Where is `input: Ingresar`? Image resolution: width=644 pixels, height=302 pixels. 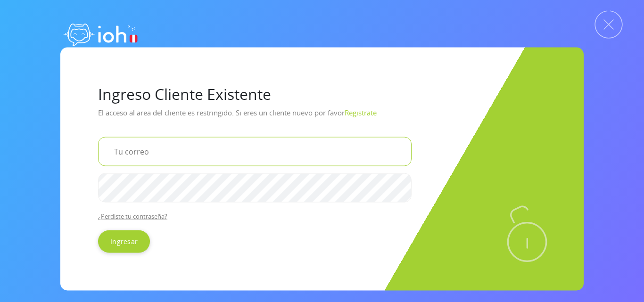 input: Ingresar is located at coordinates (124, 241).